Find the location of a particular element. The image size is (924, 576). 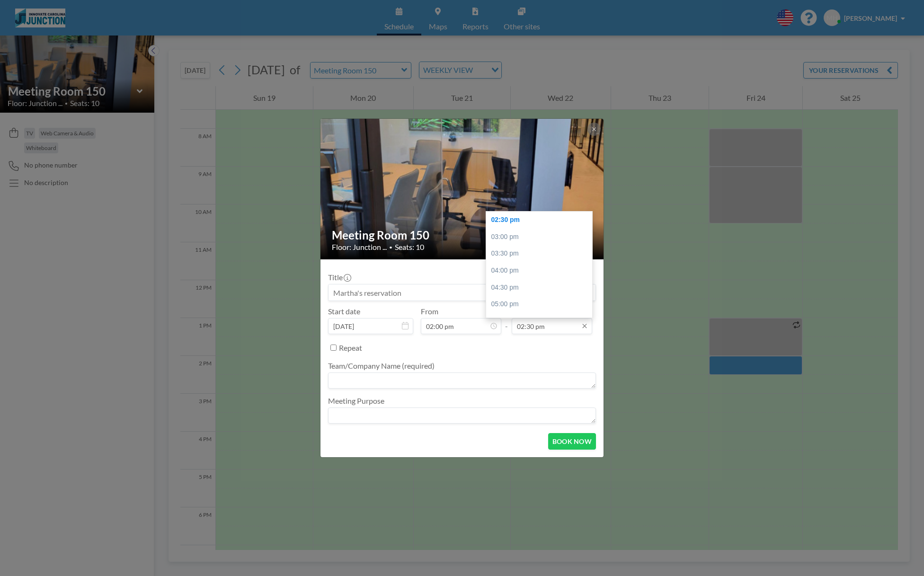

div: 04:30 pm is located at coordinates (541, 288).